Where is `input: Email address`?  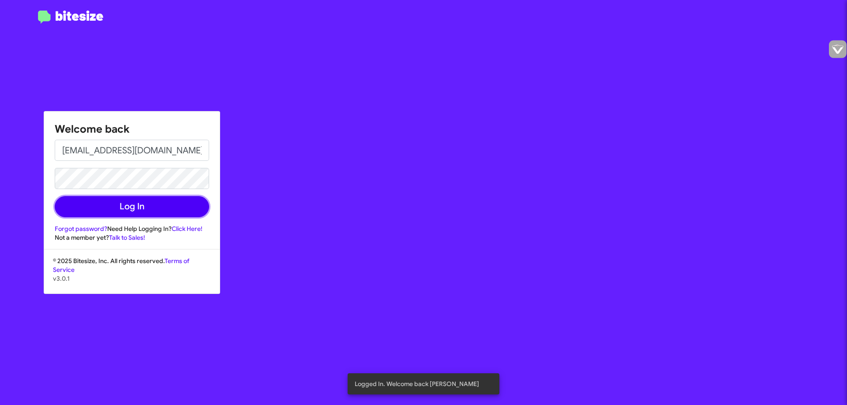 input: Email address is located at coordinates (132, 150).